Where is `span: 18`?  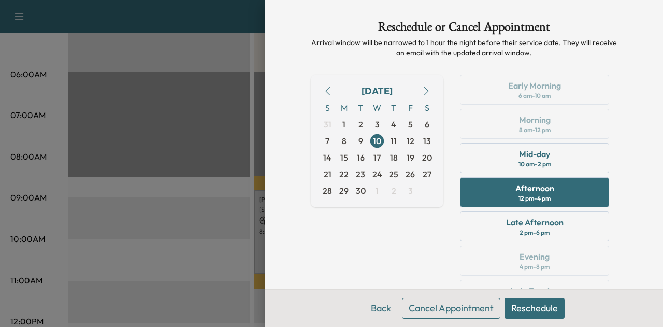 span: 18 is located at coordinates (393, 157).